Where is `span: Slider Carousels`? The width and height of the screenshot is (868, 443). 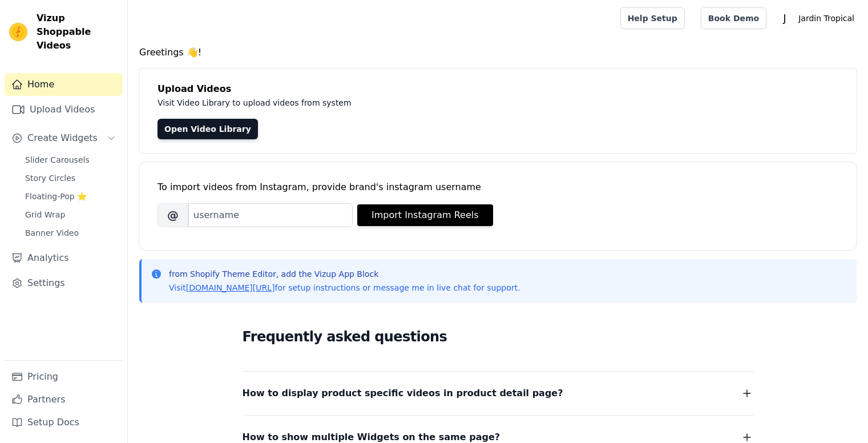 span: Slider Carousels is located at coordinates (57, 160).